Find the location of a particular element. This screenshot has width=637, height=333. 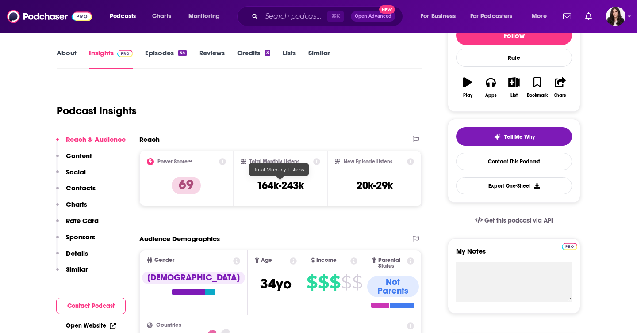

p: Similar is located at coordinates (77, 269).